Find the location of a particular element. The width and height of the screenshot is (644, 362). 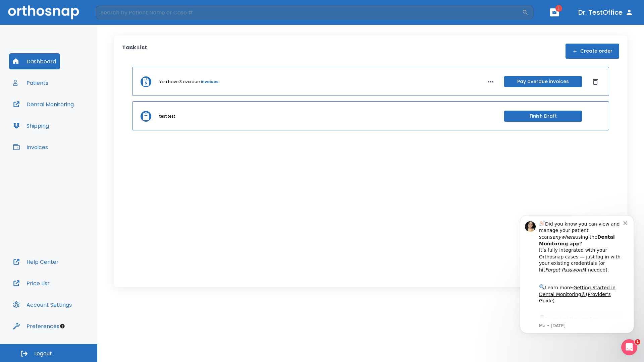

a: Price List is located at coordinates (31, 283).